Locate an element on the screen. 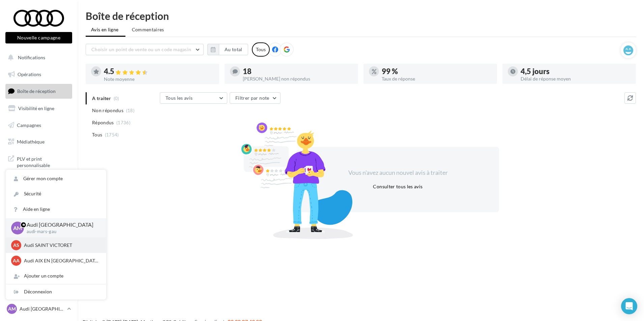 This screenshot has height=321, width=644. span: AS is located at coordinates (16, 246).